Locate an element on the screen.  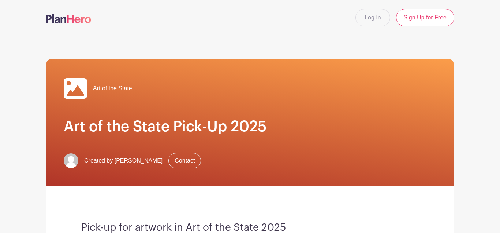
h1: Art of the State Pick-Up 2025 is located at coordinates (250, 126).